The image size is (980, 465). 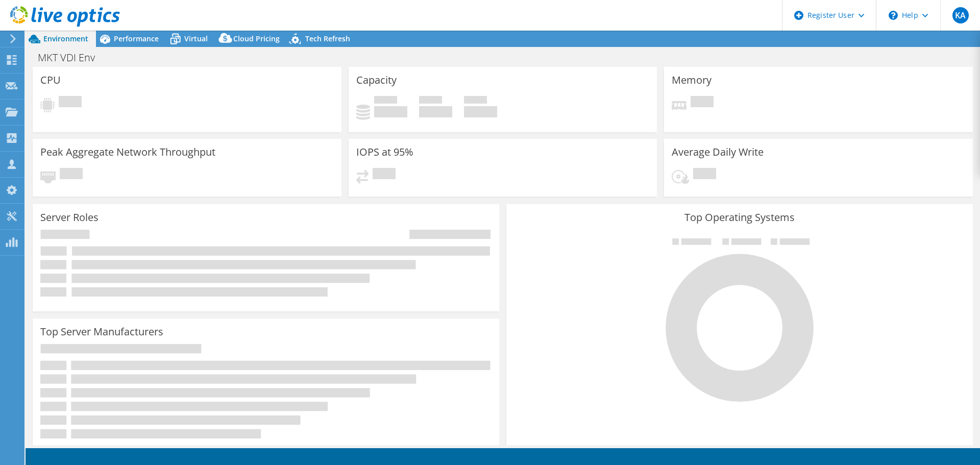 What do you see at coordinates (718, 152) in the screenshot?
I see `h3: Average Daily Write` at bounding box center [718, 152].